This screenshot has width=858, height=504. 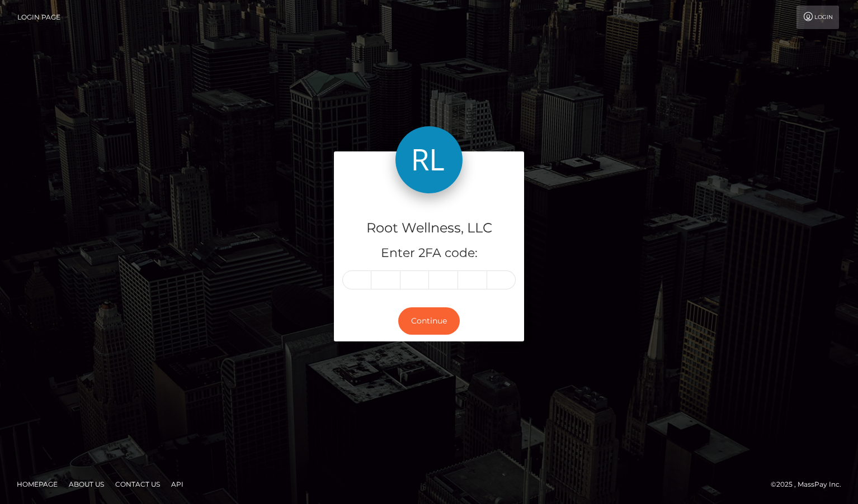 What do you see at coordinates (178, 484) in the screenshot?
I see `a: API` at bounding box center [178, 484].